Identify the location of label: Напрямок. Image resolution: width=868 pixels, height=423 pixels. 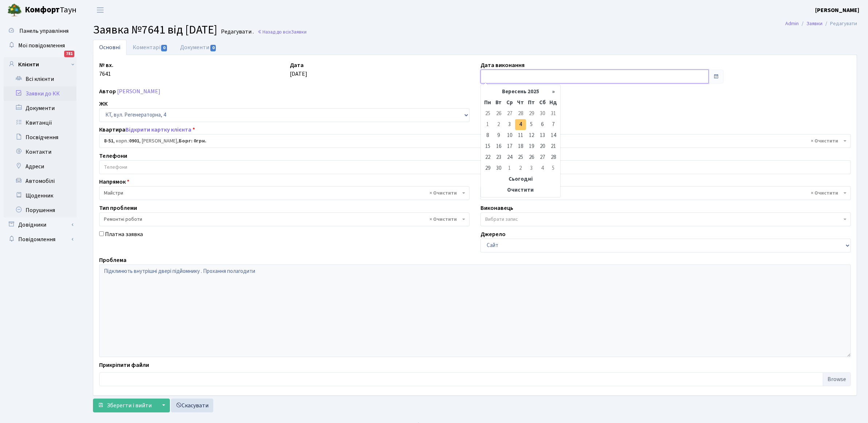
(114, 182).